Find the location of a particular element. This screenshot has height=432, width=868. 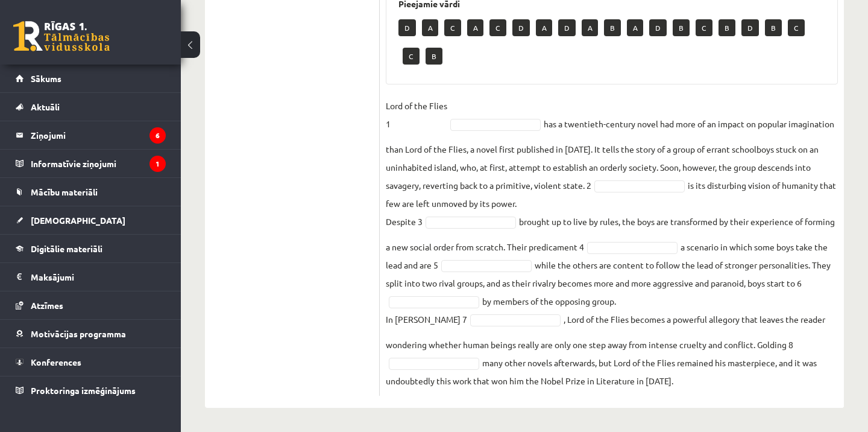

i: 6 is located at coordinates (158, 135).